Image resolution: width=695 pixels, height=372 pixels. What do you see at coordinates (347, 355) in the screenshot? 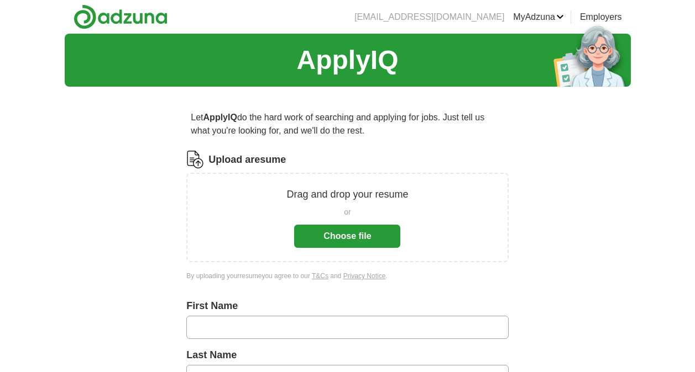
I see `label: Last Name` at bounding box center [347, 355].